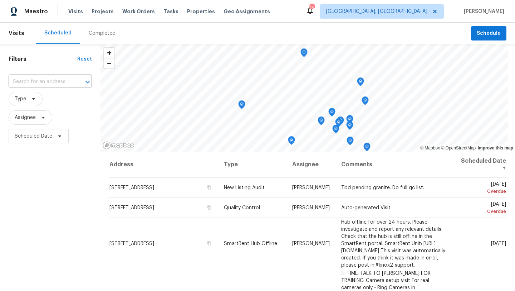  Describe the element at coordinates (164, 164) in the screenshot. I see `th: Address` at that location.